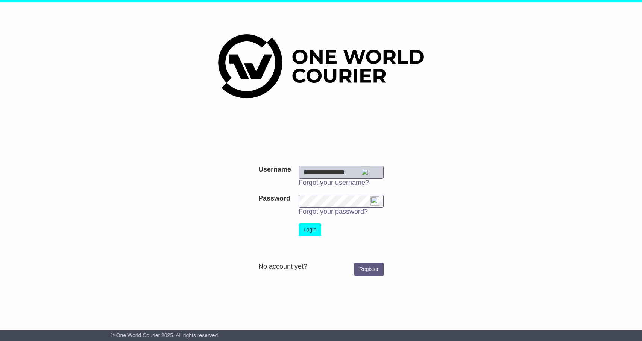 The width and height of the screenshot is (642, 341). I want to click on img: One World, so click(321, 66).